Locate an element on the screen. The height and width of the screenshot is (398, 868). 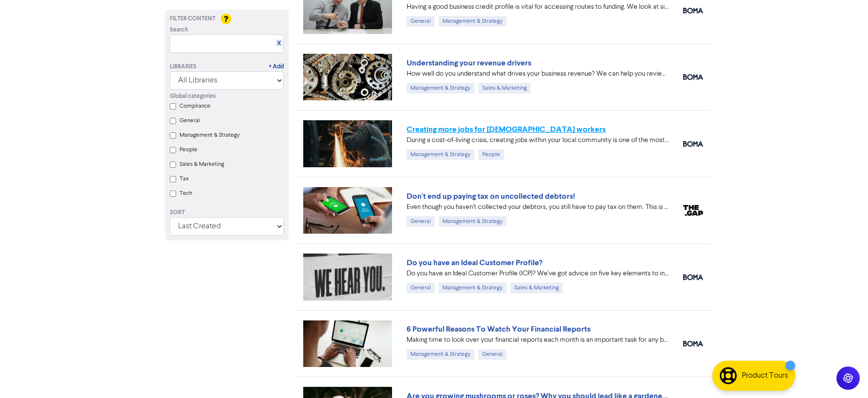
div: How well do you understand what drives your business revenue? We can help you review your numbers... is located at coordinates (537, 74).